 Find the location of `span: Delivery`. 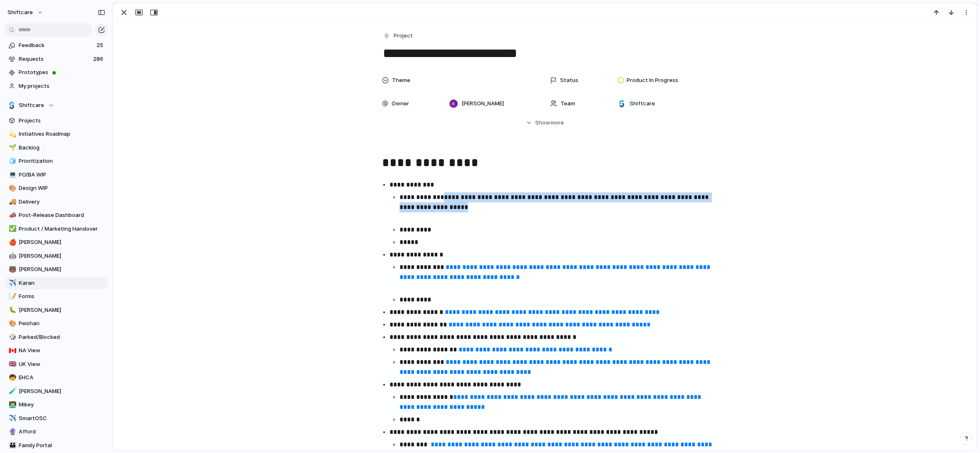

span: Delivery is located at coordinates (62, 202).